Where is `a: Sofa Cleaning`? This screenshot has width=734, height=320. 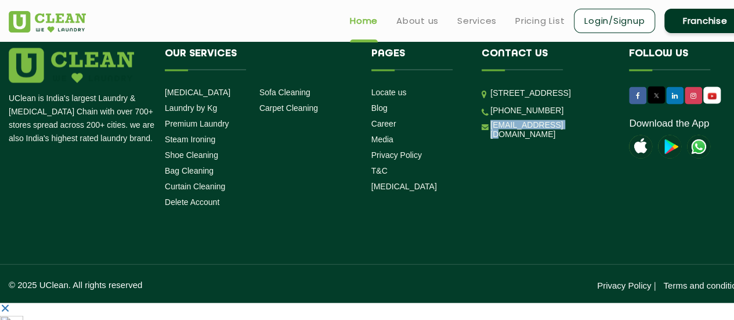 a: Sofa Cleaning is located at coordinates (285, 92).